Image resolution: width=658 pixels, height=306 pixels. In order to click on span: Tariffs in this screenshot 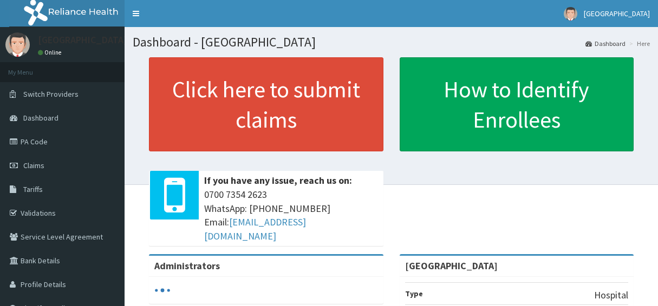, I will do `click(33, 190)`.